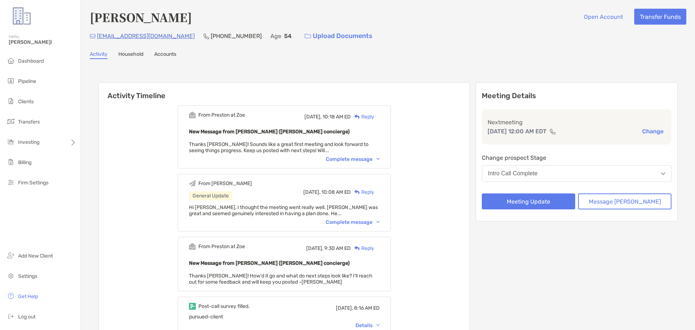 The height and width of the screenshot is (330, 695). What do you see at coordinates (165, 55) in the screenshot?
I see `a: Accounts` at bounding box center [165, 55].